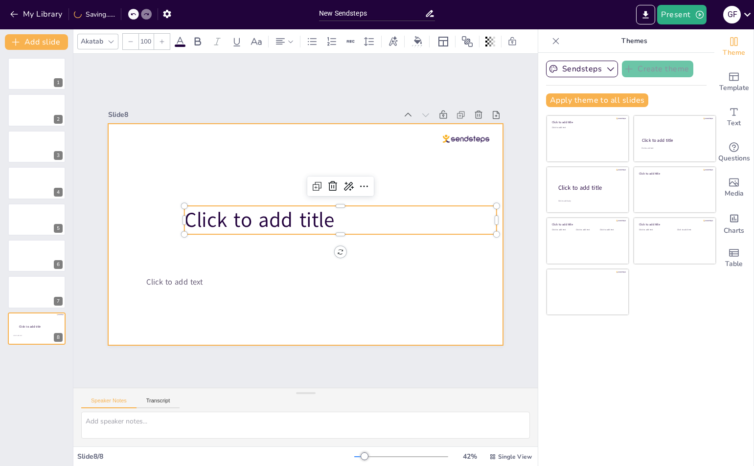 This screenshot has height=466, width=754. What do you see at coordinates (732, 15) in the screenshot?
I see `button: G F` at bounding box center [732, 15].